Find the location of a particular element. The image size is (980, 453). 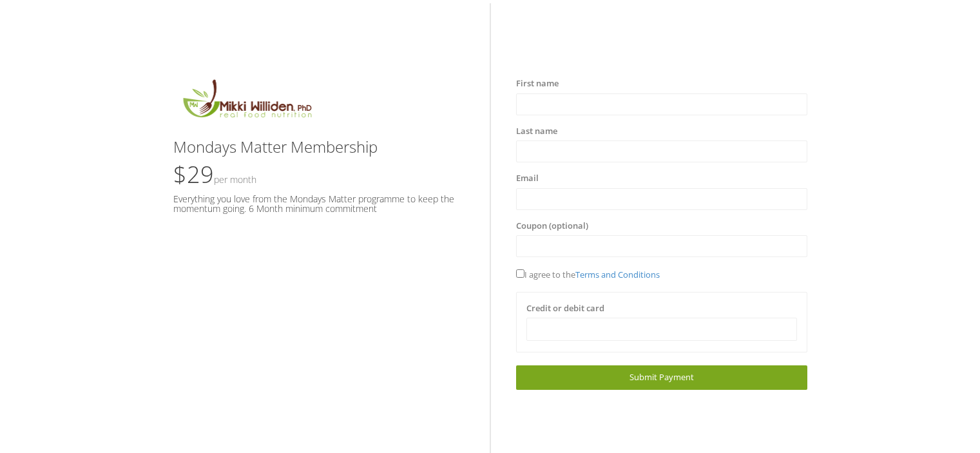

label: Last name is located at coordinates (537, 131).